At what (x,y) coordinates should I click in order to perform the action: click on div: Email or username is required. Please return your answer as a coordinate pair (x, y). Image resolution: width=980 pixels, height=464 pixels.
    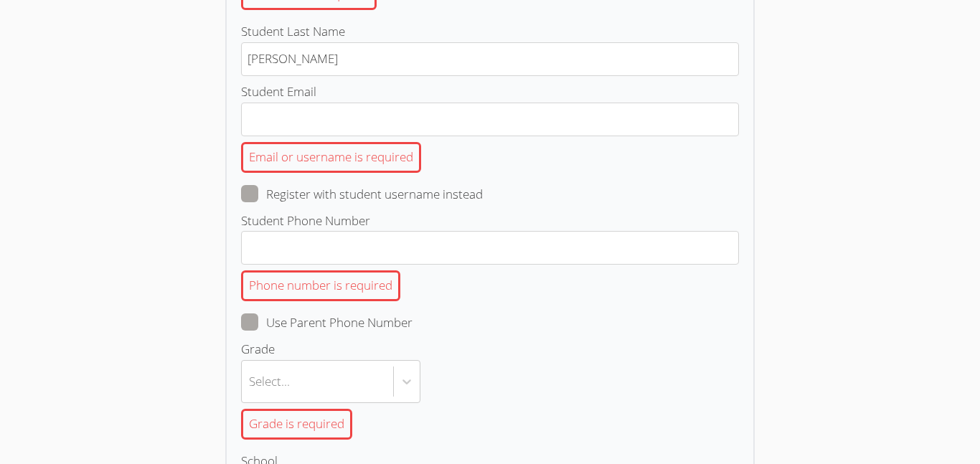
    Looking at the image, I should click on (331, 157).